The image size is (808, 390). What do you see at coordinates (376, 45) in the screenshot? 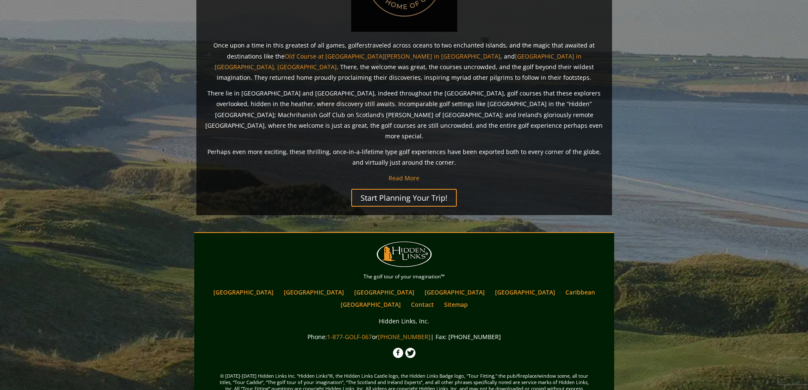
I see `mh: travel` at bounding box center [376, 45].